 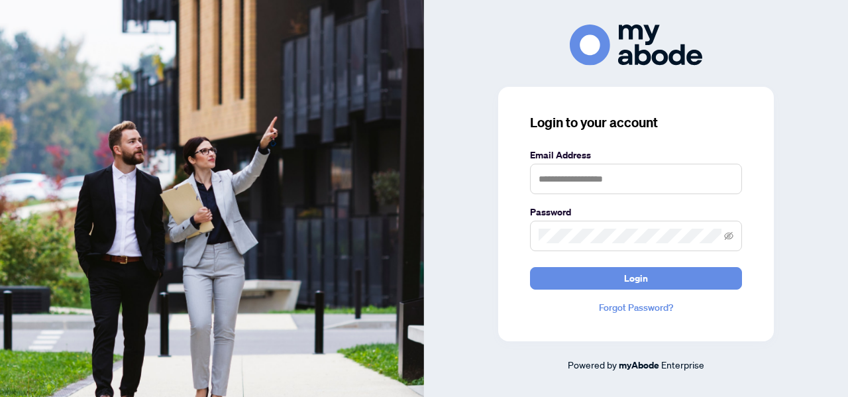 What do you see at coordinates (636, 44) in the screenshot?
I see `img: ma-logo` at bounding box center [636, 44].